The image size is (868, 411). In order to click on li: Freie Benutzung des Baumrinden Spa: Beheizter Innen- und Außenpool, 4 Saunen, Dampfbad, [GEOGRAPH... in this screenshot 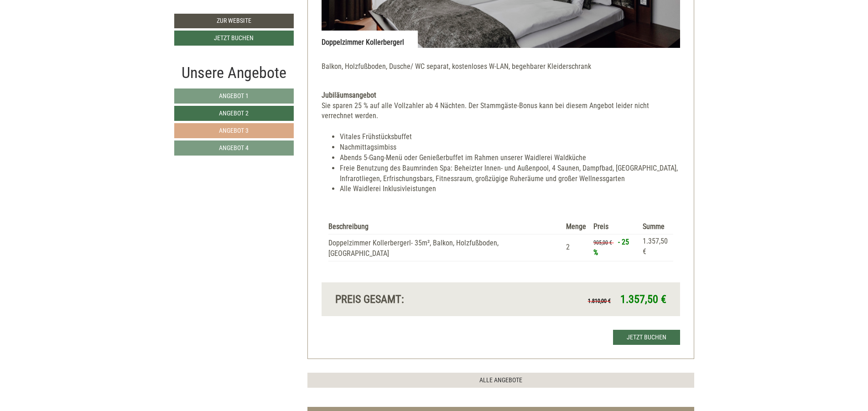, I will do `click(510, 174)`.